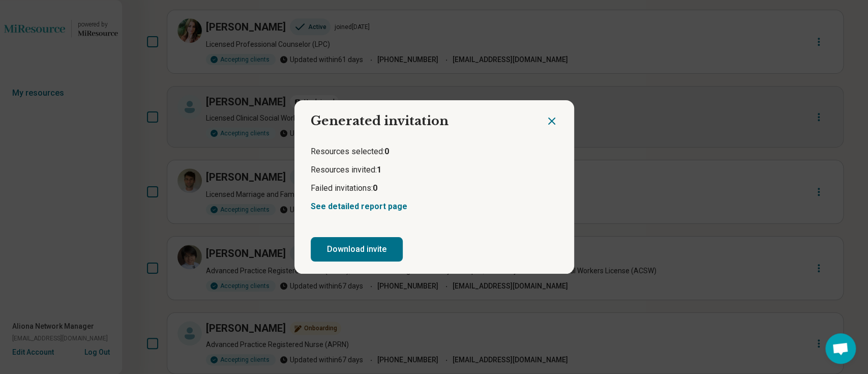 The height and width of the screenshot is (374, 868). I want to click on a: See detailed report page, so click(359, 206).